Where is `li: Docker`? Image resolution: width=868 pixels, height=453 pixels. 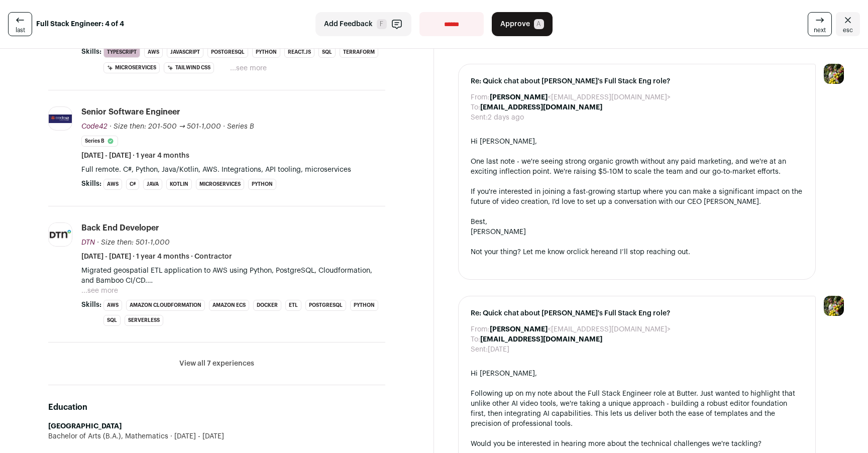
li: Docker is located at coordinates (267, 305).